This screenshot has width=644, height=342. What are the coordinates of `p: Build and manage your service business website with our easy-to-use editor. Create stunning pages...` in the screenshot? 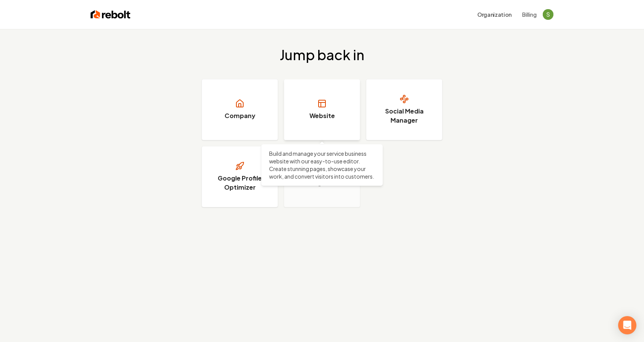 It's located at (322, 165).